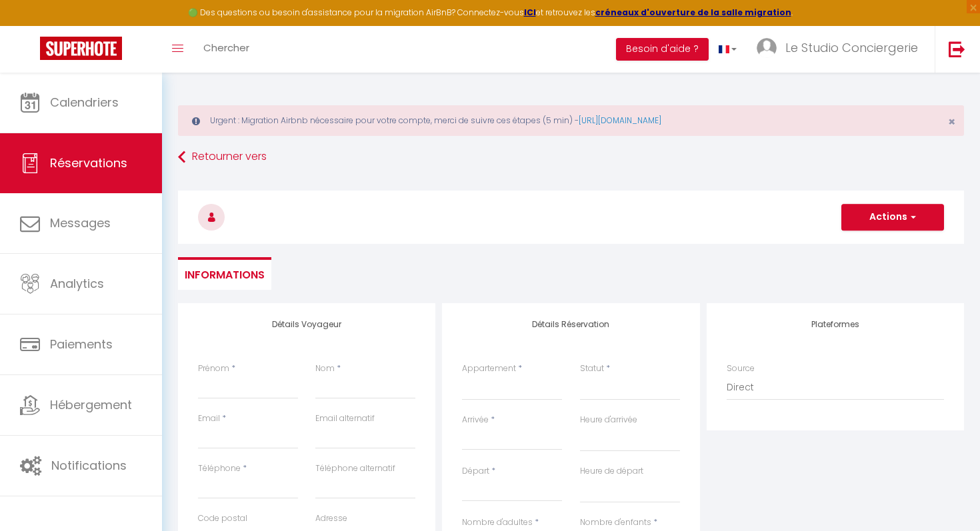  I want to click on label: Source, so click(740, 369).